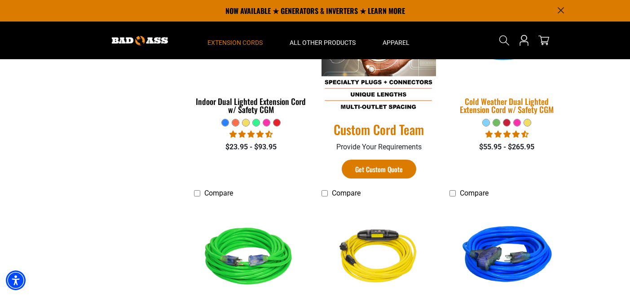 Image resolution: width=630 pixels, height=296 pixels. What do you see at coordinates (506, 147) in the screenshot?
I see `div: $55.95 - $265.95` at bounding box center [506, 147].